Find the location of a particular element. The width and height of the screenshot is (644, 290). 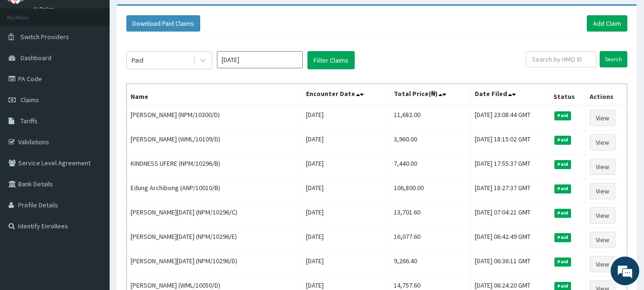

img: d_794563401_company_1708531726252_794563401 is located at coordinates (28, 60).